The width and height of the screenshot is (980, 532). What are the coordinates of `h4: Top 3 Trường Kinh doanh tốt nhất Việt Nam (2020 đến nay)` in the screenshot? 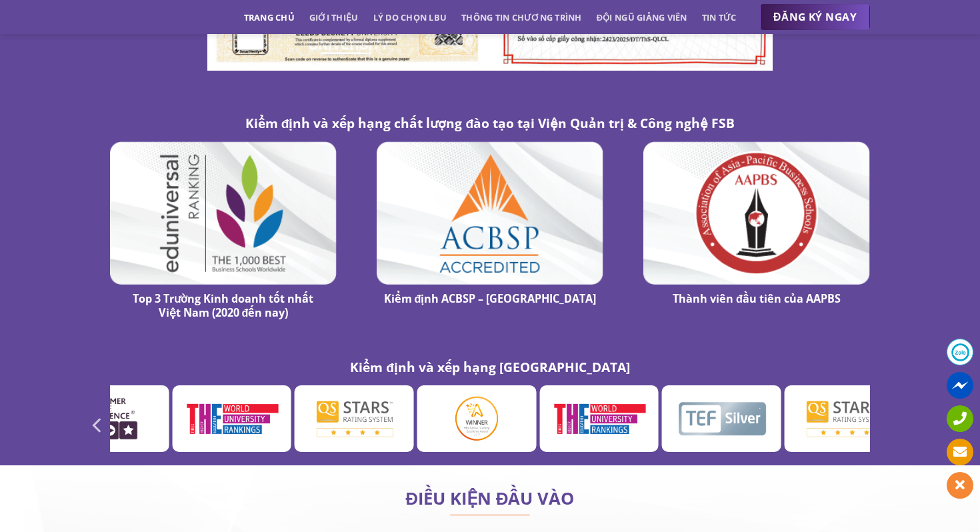 It's located at (223, 306).